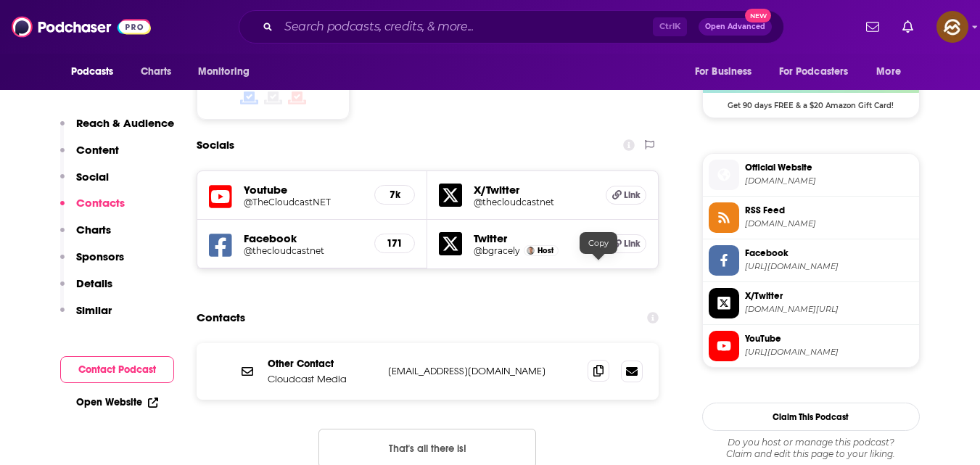 The width and height of the screenshot is (980, 465). What do you see at coordinates (829, 296) in the screenshot?
I see `span: X/Twitter` at bounding box center [829, 296].